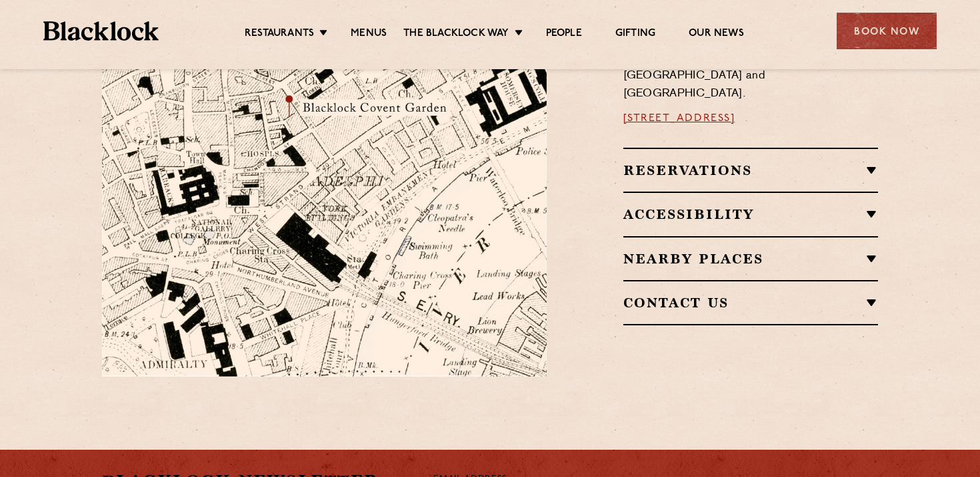 This screenshot has width=980, height=477. I want to click on div: Book Now, so click(887, 31).